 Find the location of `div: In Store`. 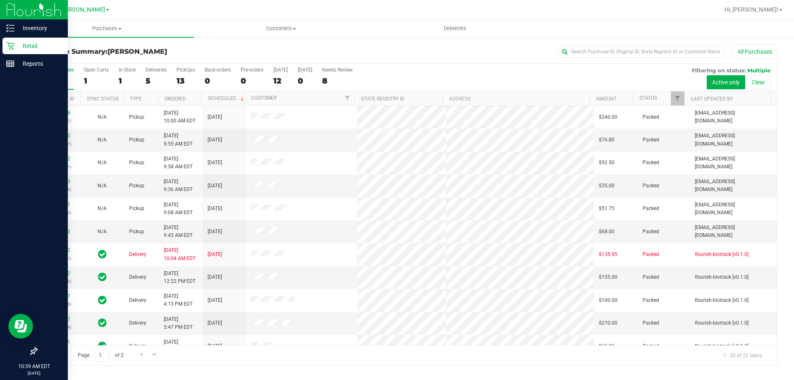

div: In Store is located at coordinates (127, 70).